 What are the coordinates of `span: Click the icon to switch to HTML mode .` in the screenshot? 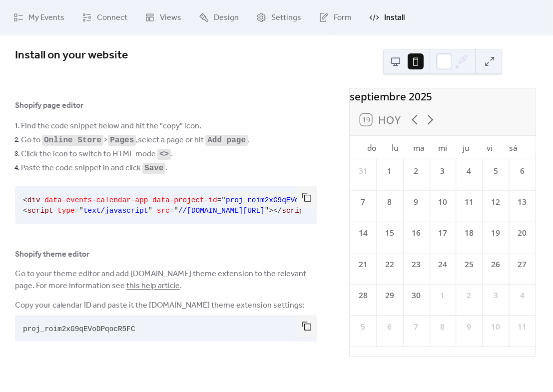 It's located at (97, 155).